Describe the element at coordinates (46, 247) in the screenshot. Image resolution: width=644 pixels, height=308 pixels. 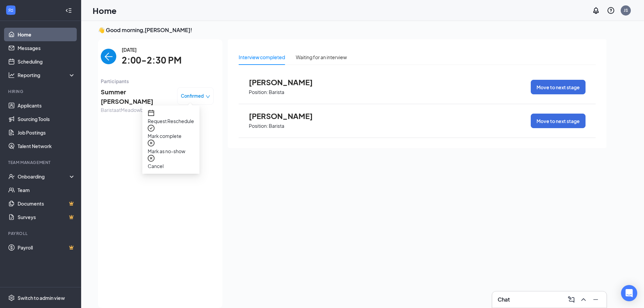
I see `a: PayrollCrown` at that location.